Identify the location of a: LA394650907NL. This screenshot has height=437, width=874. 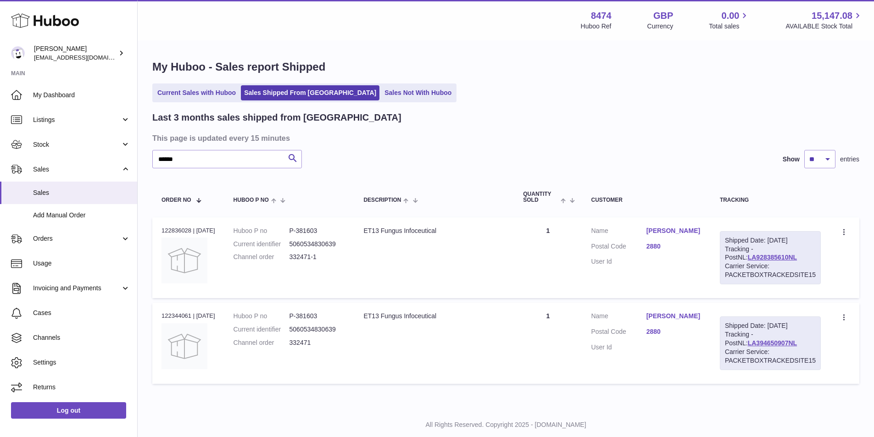
(772, 343).